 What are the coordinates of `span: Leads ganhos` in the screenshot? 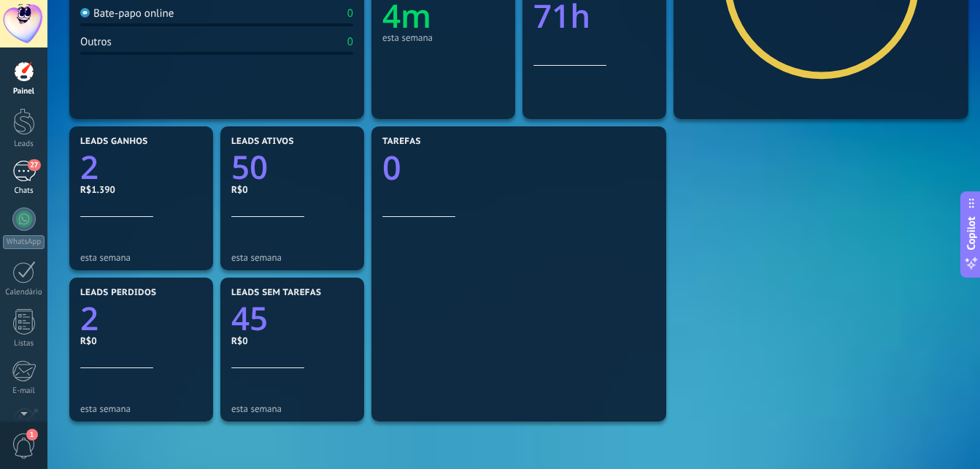 It's located at (114, 142).